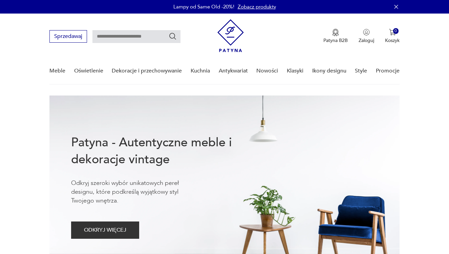 The width and height of the screenshot is (449, 254). Describe the element at coordinates (295, 71) in the screenshot. I see `a: Klasyki` at that location.